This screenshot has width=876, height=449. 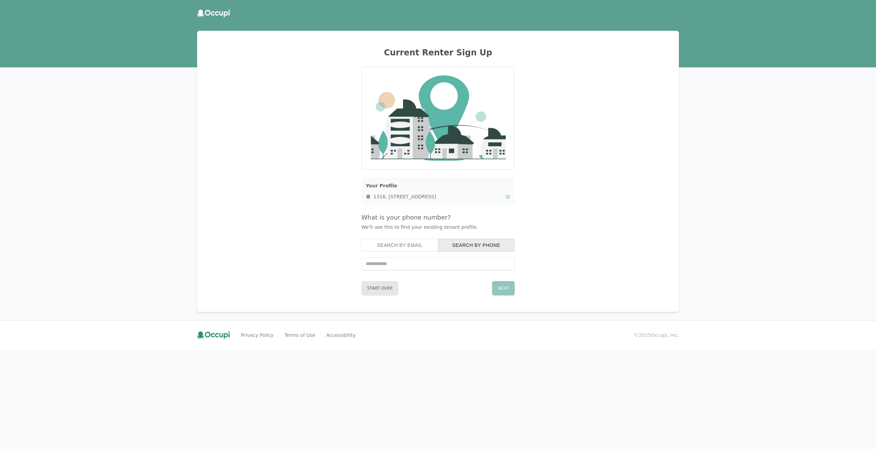 I want to click on button: Start Over, so click(x=380, y=289).